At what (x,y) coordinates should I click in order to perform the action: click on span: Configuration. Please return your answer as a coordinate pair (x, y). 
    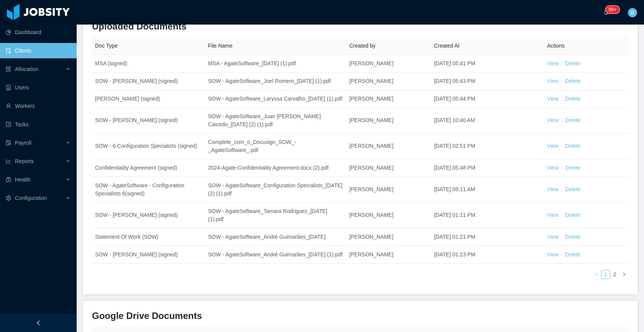
    Looking at the image, I should click on (31, 198).